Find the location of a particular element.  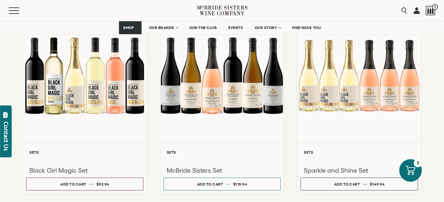

span: EVENTS is located at coordinates (235, 28).